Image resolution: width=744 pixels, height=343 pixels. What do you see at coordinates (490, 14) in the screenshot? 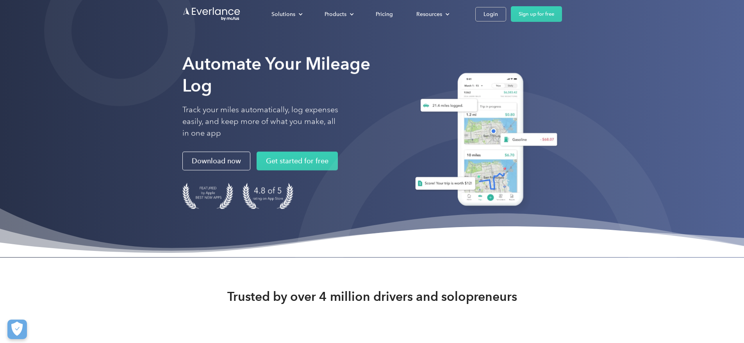
I see `a: Login` at bounding box center [490, 14].